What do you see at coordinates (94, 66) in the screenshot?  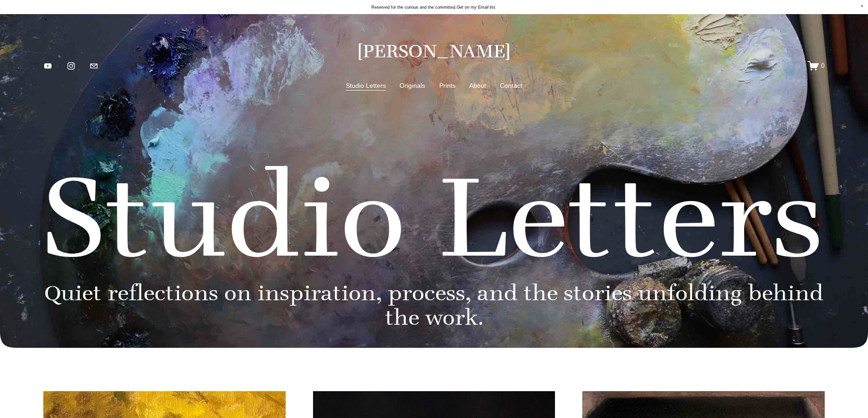 I see `a: jennifermariekeller@gmail.com` at bounding box center [94, 66].